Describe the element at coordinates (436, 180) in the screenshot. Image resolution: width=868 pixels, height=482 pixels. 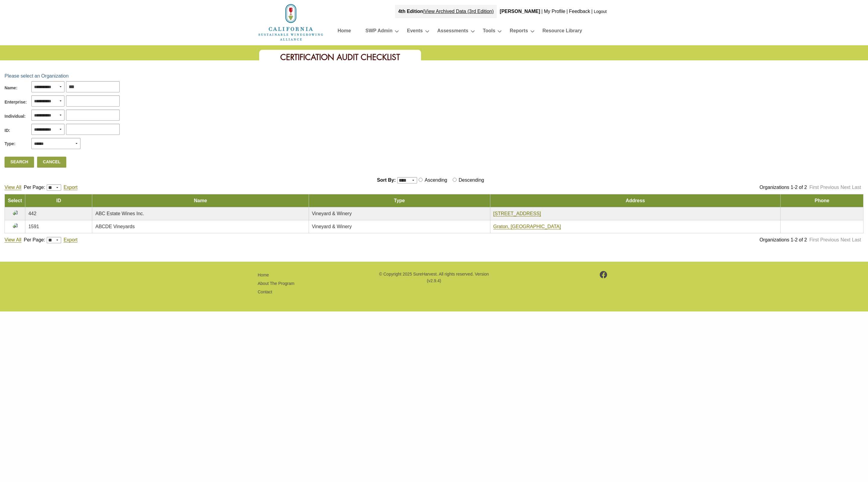
I see `label: Ascending` at that location.